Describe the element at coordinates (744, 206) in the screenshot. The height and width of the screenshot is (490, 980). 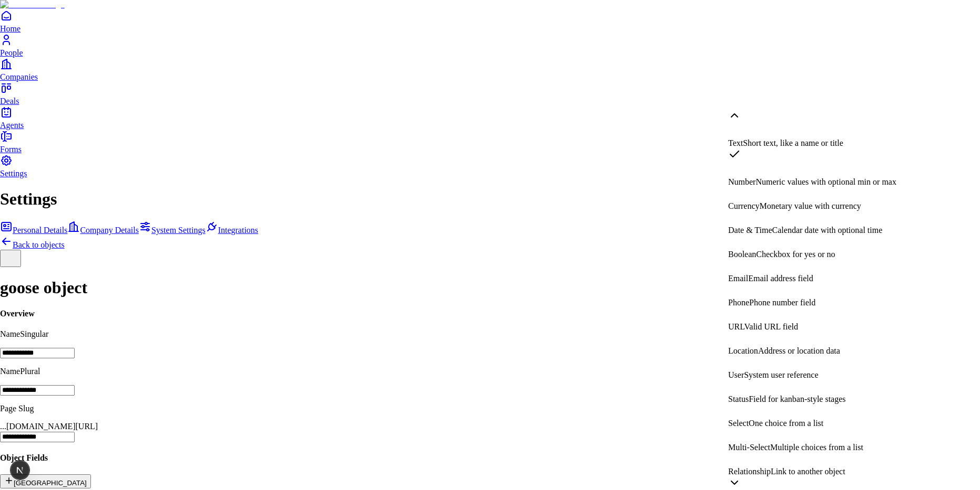
I see `span: Currency` at that location.